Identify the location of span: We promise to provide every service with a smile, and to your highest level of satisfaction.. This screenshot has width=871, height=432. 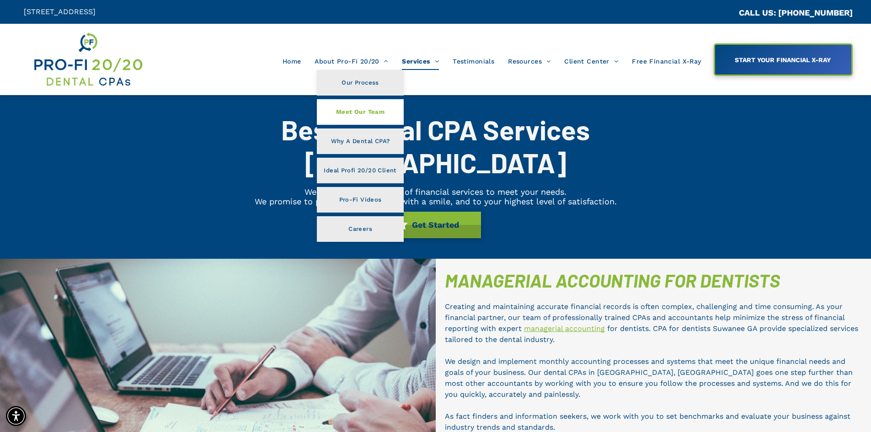
(436, 201).